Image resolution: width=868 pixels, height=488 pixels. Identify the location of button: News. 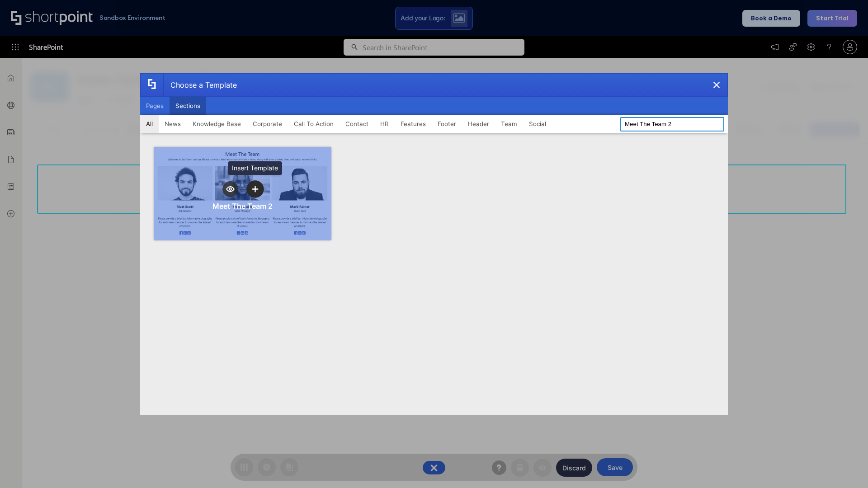
(173, 123).